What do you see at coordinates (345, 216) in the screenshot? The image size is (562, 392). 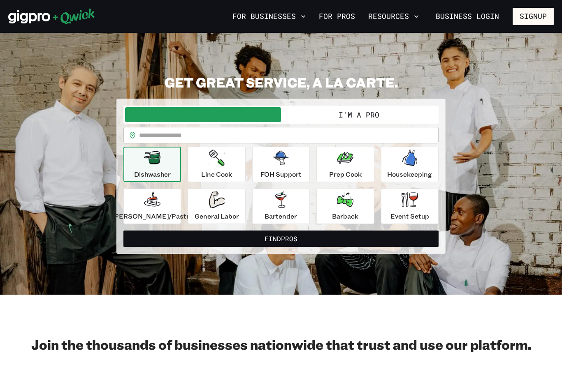 I see `p: Barback` at bounding box center [345, 216].